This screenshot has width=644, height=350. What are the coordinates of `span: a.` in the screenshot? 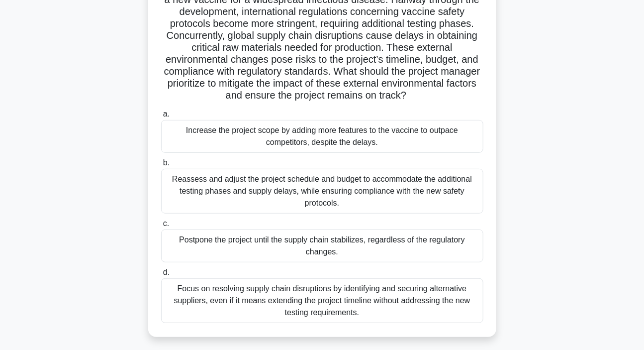 It's located at (166, 113).